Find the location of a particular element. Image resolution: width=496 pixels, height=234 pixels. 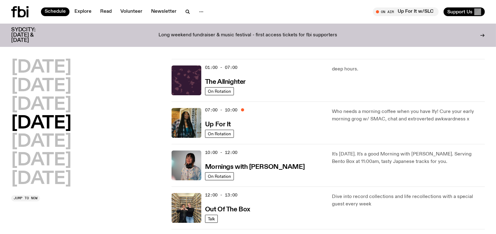

a: Out Of The Box is located at coordinates (228, 209).